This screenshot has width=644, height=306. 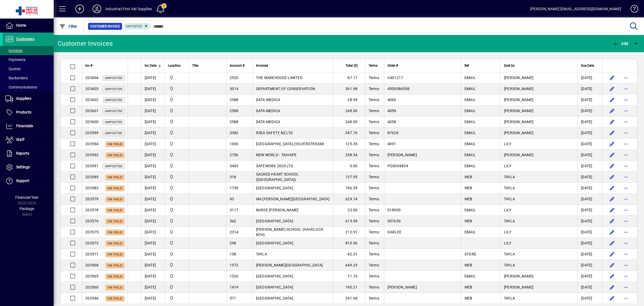 What do you see at coordinates (92, 100) in the screenshot?
I see `span: 203602` at bounding box center [92, 100].